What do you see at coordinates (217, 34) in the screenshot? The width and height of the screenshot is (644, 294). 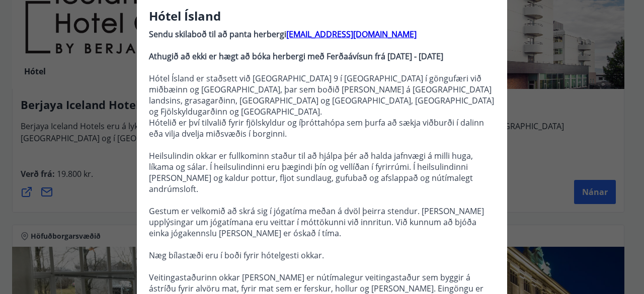 I see `strong: Sendu skilaboð til að panta herbergi` at bounding box center [217, 34].